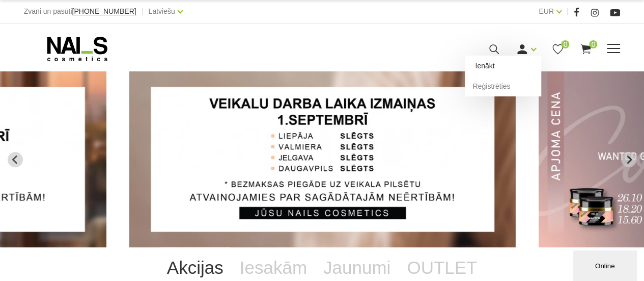 Image resolution: width=644 pixels, height=281 pixels. Describe the element at coordinates (547, 11) in the screenshot. I see `a: EUR` at that location.